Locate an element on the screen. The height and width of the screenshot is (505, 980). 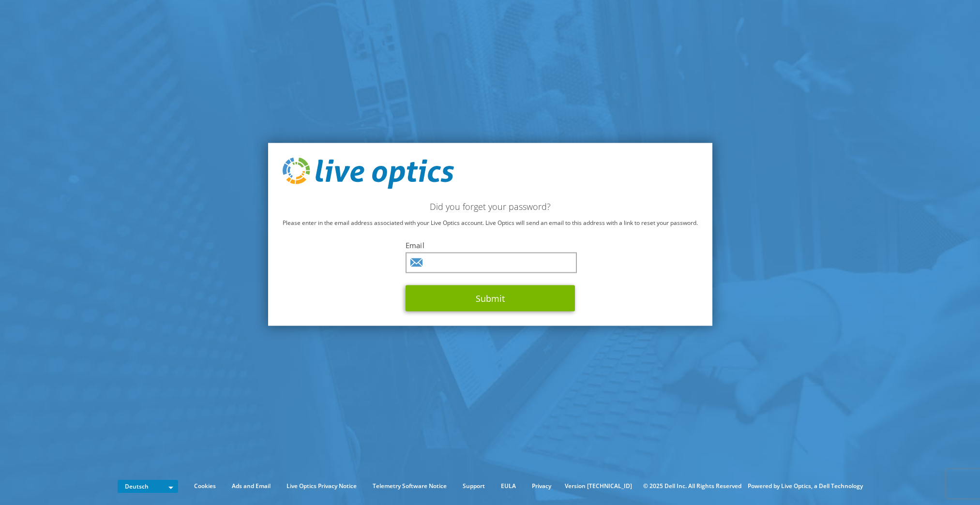
a: Telemetry Software Notice is located at coordinates (409, 486).